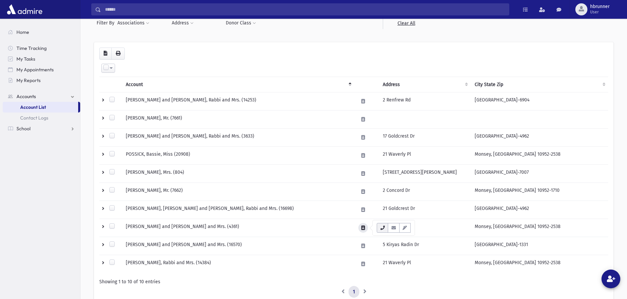 Image resolution: width=627 pixels, height=299 pixels. What do you see at coordinates (24, 9) in the screenshot?
I see `img: AdmirePro` at bounding box center [24, 9].